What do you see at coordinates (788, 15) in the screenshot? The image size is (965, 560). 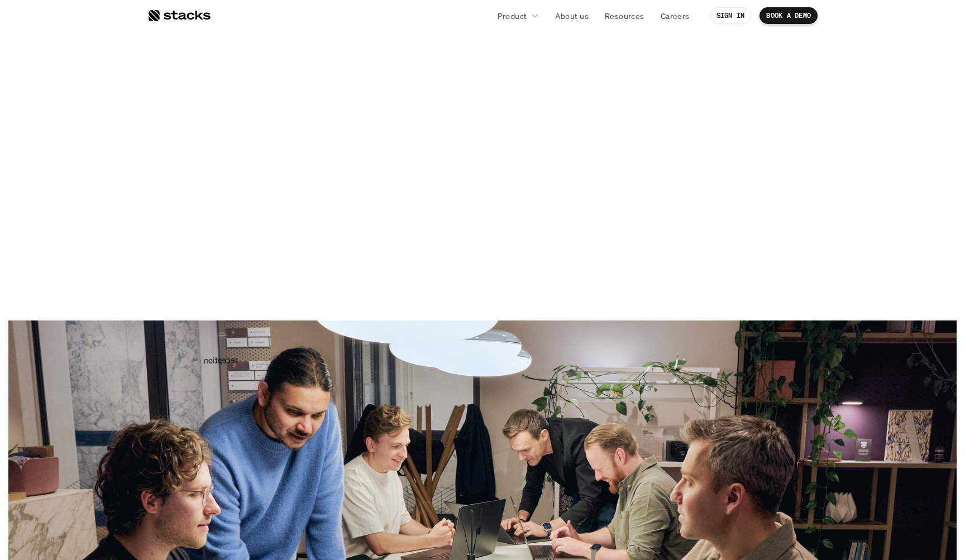 I see `p: BOOK A DEMO` at bounding box center [788, 15].